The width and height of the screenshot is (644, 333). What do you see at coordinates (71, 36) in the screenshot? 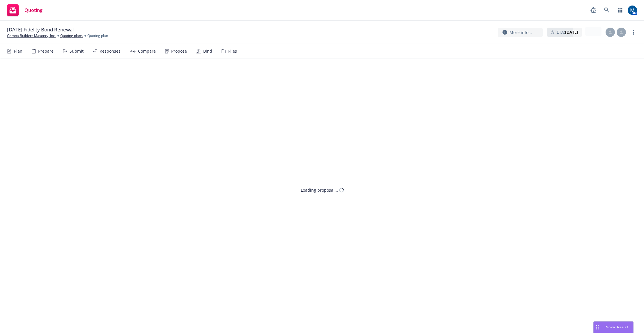
I see `a: Quoting plans` at bounding box center [71, 36].